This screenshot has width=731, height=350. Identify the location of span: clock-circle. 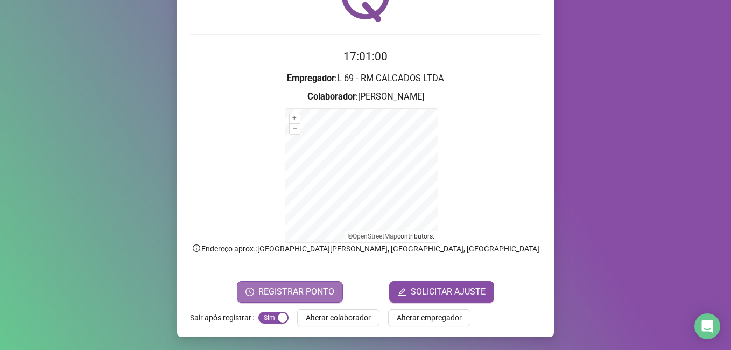
(250, 292).